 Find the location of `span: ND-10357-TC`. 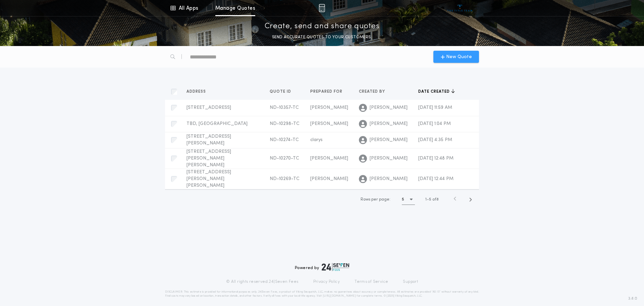

span: ND-10357-TC is located at coordinates (284, 107).